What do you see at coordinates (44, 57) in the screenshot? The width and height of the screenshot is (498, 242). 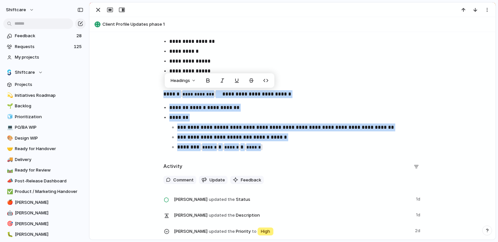 I see `a: My projects` at bounding box center [44, 57].